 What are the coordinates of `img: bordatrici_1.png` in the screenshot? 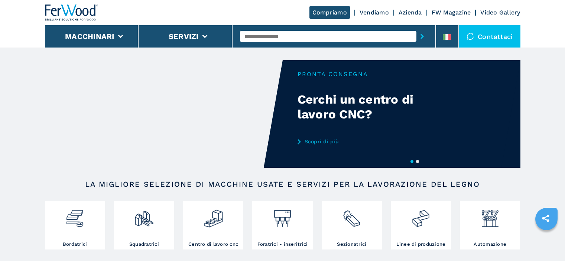 It's located at (75, 216).